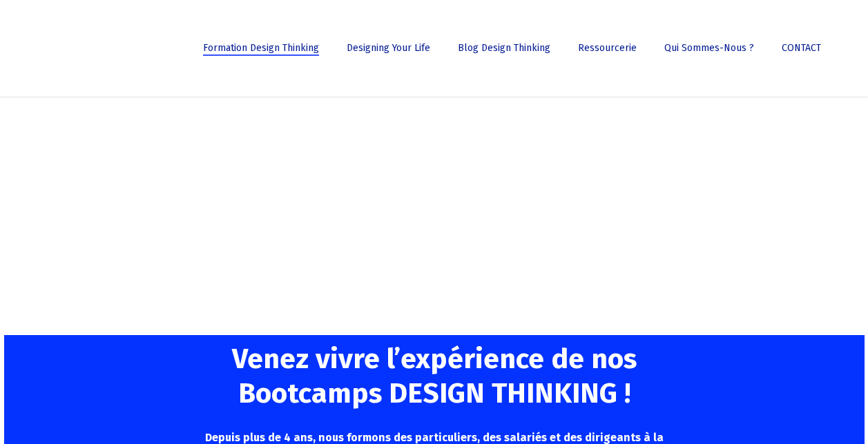 The height and width of the screenshot is (444, 868). Describe the element at coordinates (261, 48) in the screenshot. I see `span: Formation Design Thinking` at that location.